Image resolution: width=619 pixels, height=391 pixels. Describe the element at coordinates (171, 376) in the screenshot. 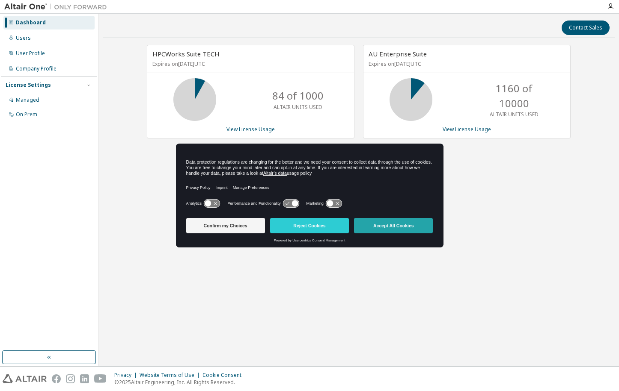

I see `div: Website Terms of Use` at that location.